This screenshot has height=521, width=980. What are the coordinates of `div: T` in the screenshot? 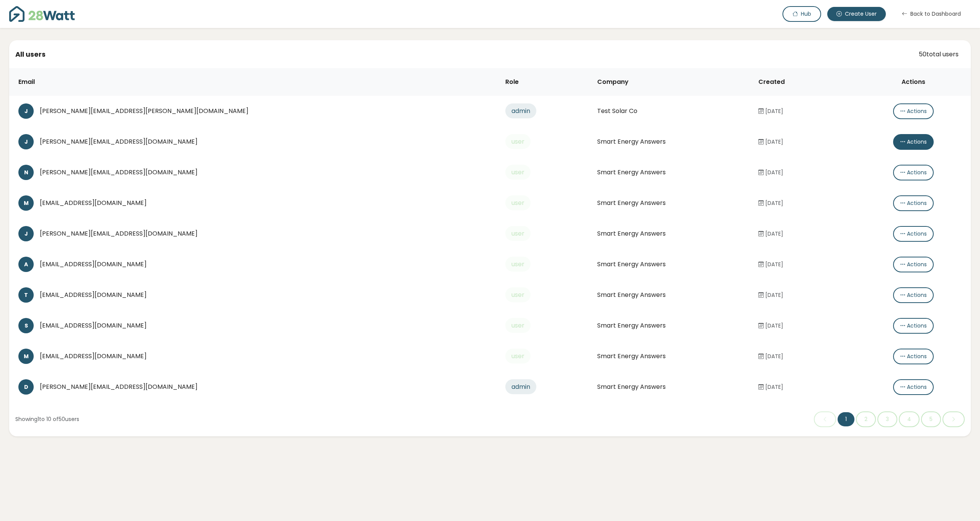 It's located at (26, 295).